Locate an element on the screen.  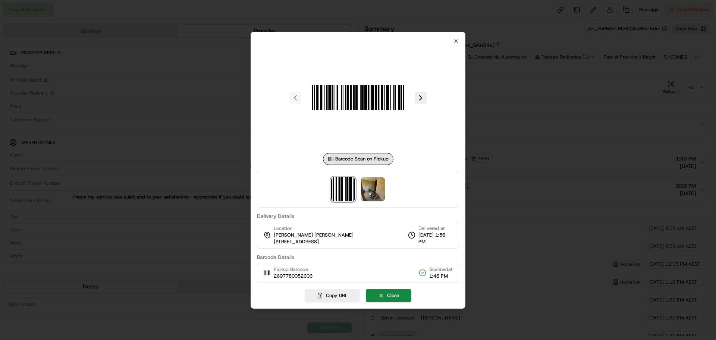
span: 1:46 PM is located at coordinates (441, 276).